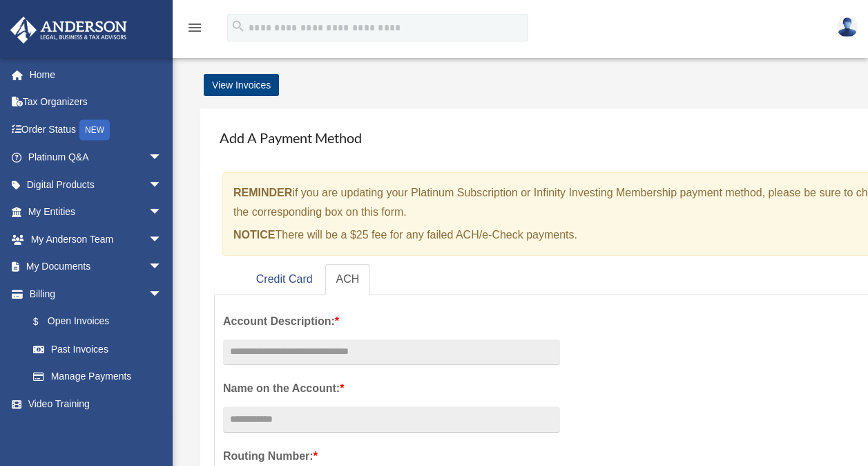 The image size is (868, 466). Describe the element at coordinates (101, 321) in the screenshot. I see `a: $Open Invoices` at that location.